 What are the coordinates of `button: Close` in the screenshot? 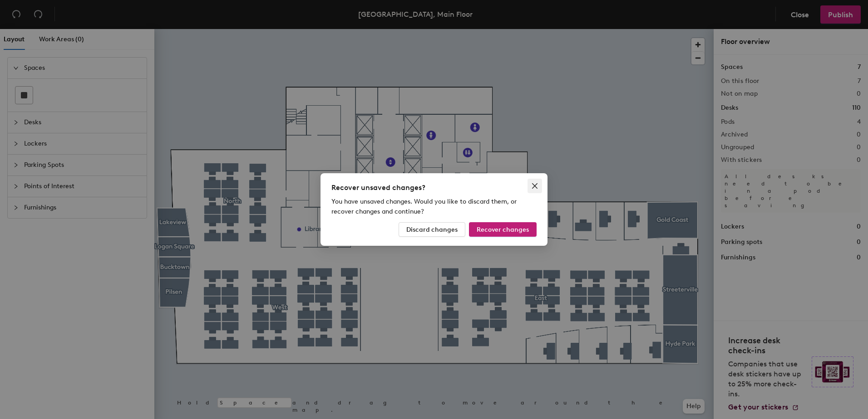 It's located at (535, 186).